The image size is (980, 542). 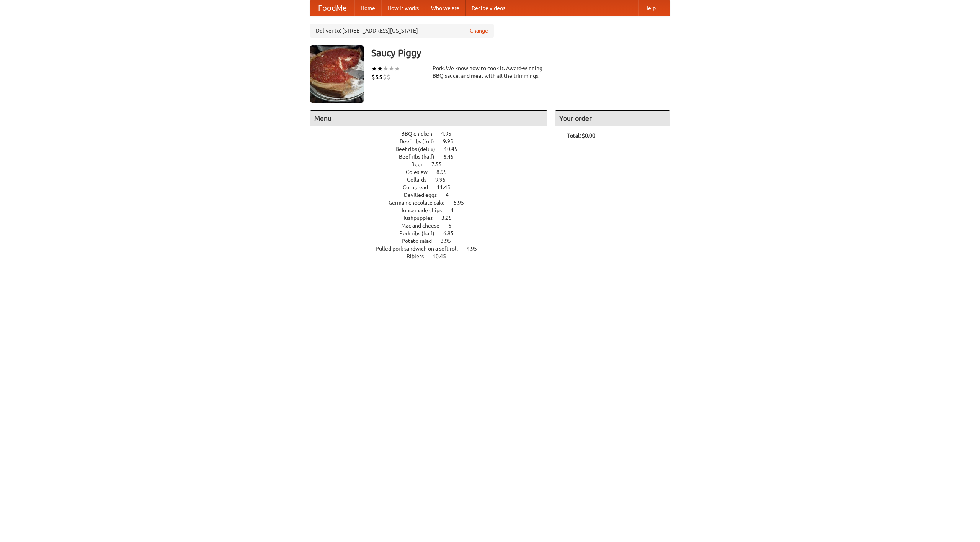 I want to click on span: Coleslaw, so click(x=420, y=172).